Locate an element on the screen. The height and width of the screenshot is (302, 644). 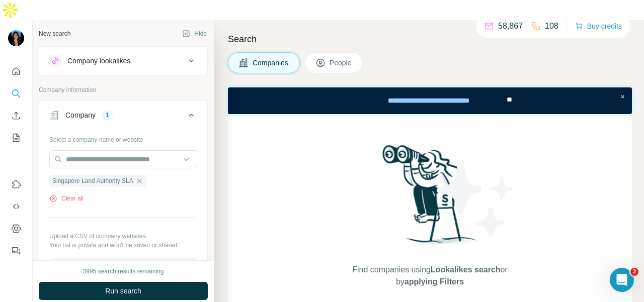
div: New search is located at coordinates (54, 34).